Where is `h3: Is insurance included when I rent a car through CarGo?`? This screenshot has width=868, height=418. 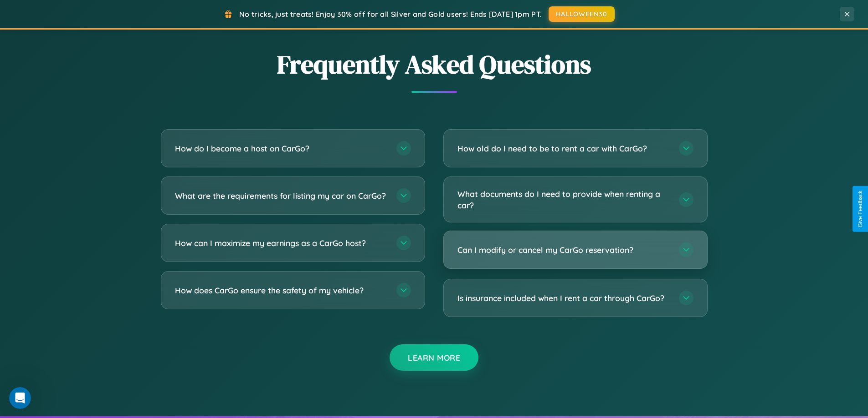
h3: Is insurance included when I rent a car through CarGo? is located at coordinates (564, 298).